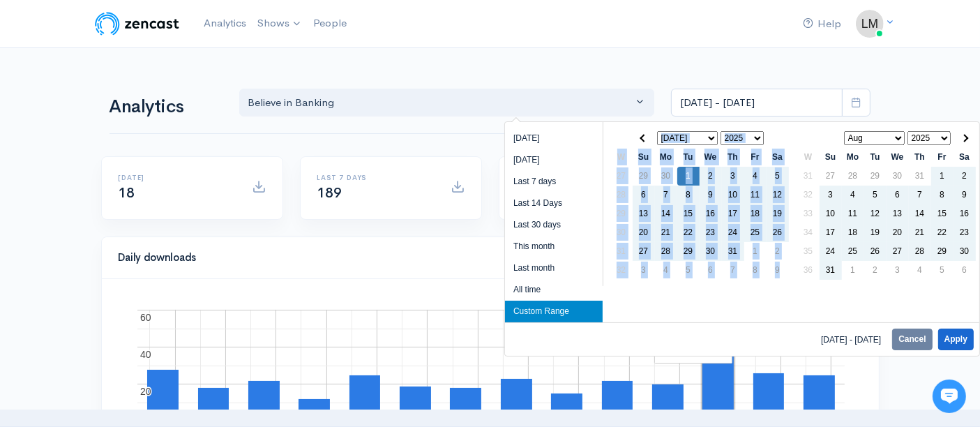 This screenshot has width=980, height=427. I want to click on th: Su, so click(644, 157).